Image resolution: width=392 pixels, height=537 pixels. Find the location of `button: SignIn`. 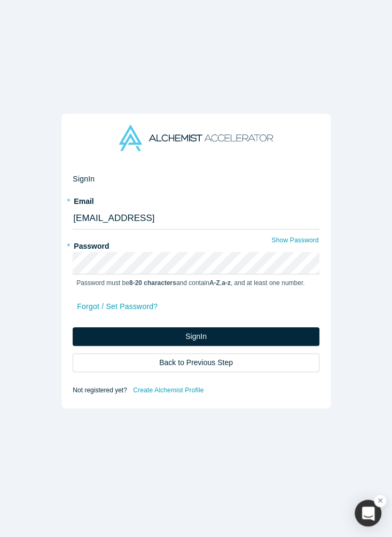

button: SignIn is located at coordinates (196, 336).